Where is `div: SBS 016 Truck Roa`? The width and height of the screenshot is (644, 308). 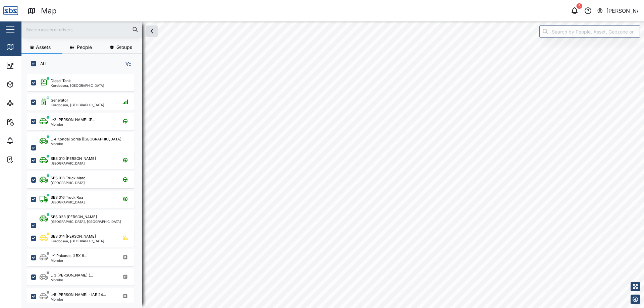 div: SBS 016 Truck Roa is located at coordinates (67, 197).